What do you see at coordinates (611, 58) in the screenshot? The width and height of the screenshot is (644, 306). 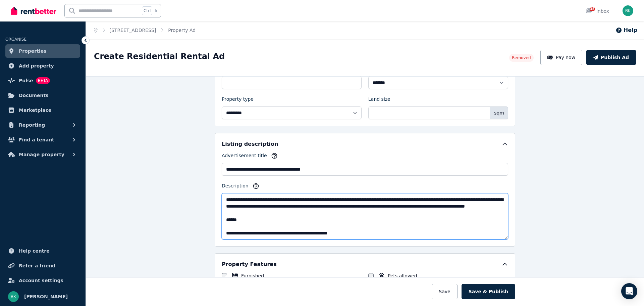 I see `button: Publish Ad` at bounding box center [611, 58].